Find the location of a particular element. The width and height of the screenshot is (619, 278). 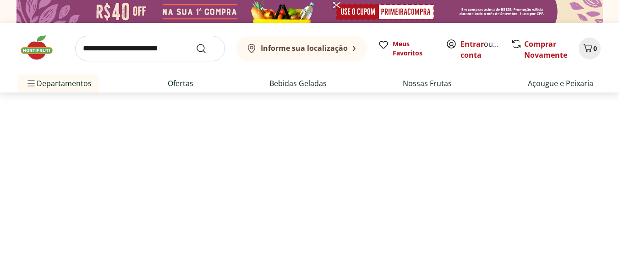

a: Entrar is located at coordinates (472, 44).